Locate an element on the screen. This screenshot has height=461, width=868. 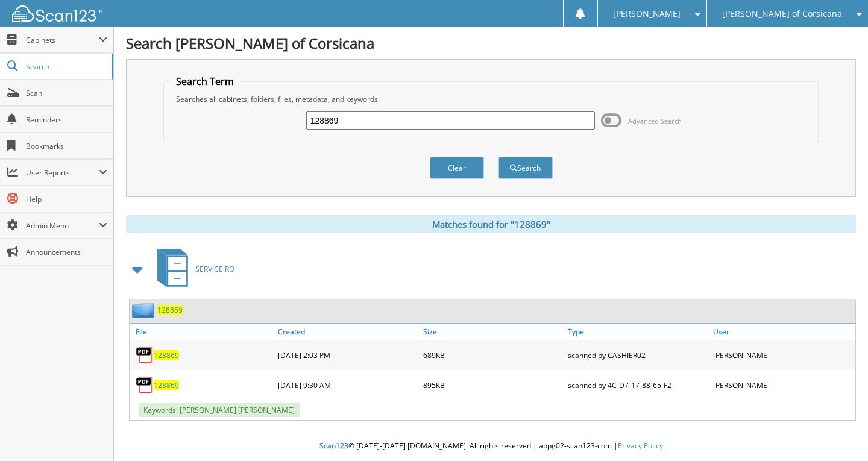
a: Privacy Policy is located at coordinates (640, 445).